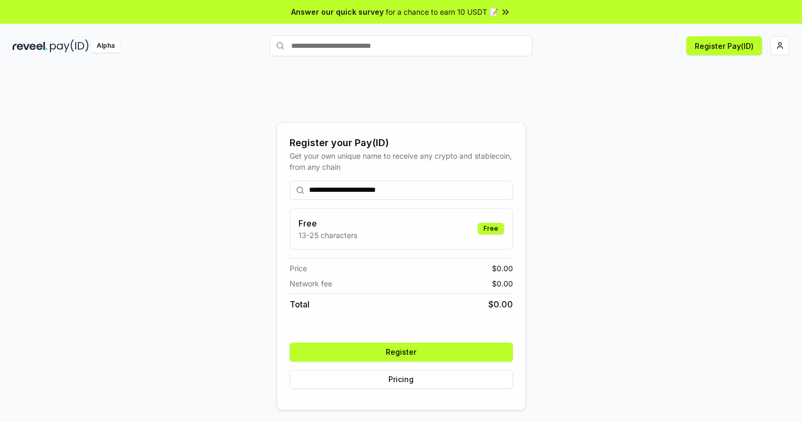  What do you see at coordinates (299, 304) in the screenshot?
I see `span: Total` at bounding box center [299, 304].